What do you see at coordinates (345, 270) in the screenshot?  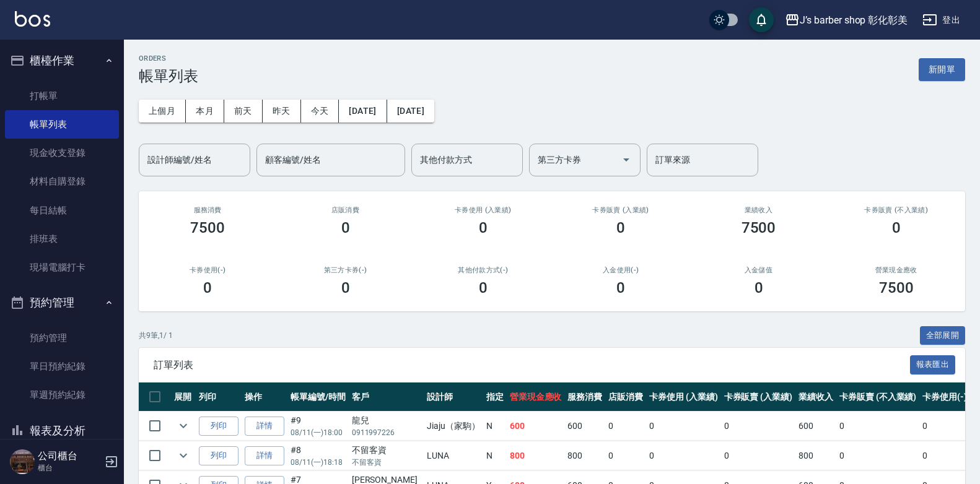 I see `h2: 第三方卡券(-)` at bounding box center [345, 270].